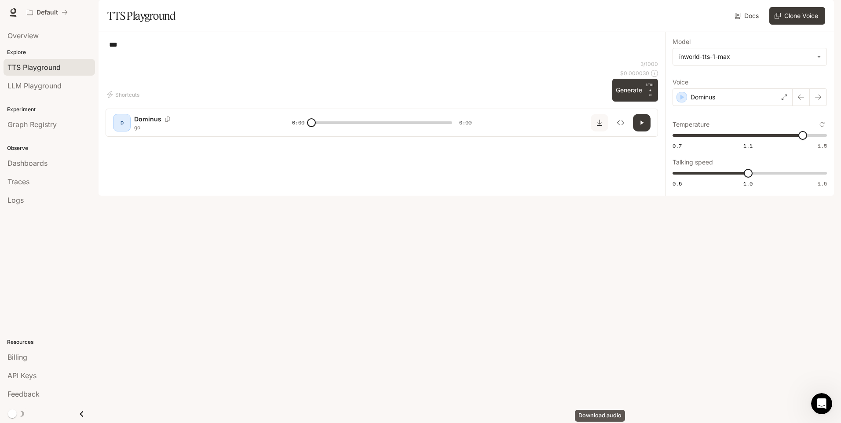 The image size is (841, 423). I want to click on button: GenerateCTRL +⏎, so click(635, 90).